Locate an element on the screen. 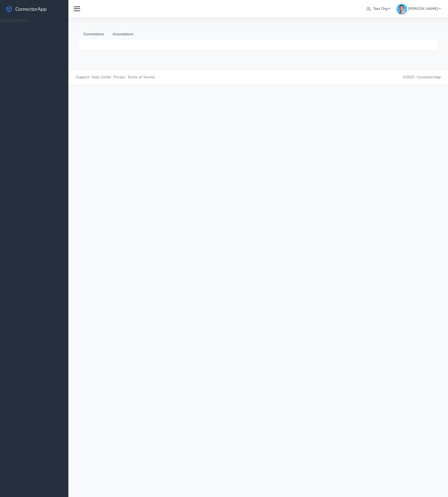 Image resolution: width=448 pixels, height=497 pixels. span: Help Center is located at coordinates (101, 77).